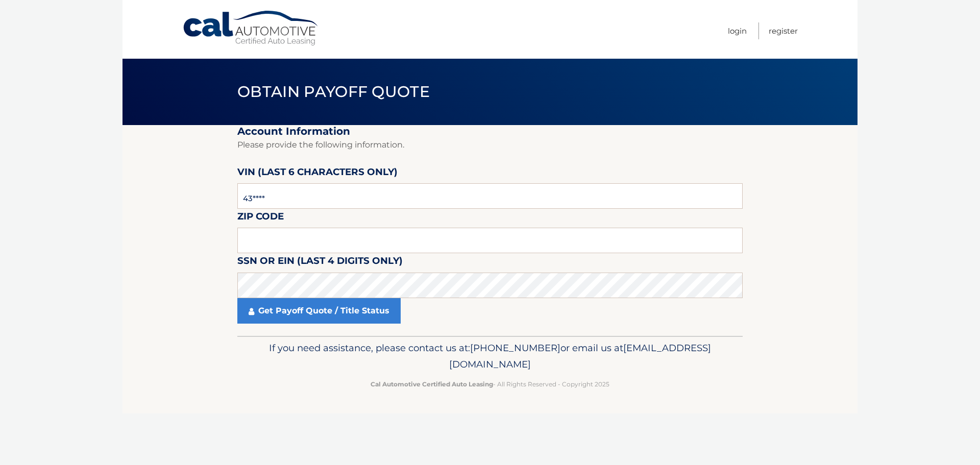 This screenshot has height=465, width=980. Describe the element at coordinates (738, 31) in the screenshot. I see `a: Login` at that location.